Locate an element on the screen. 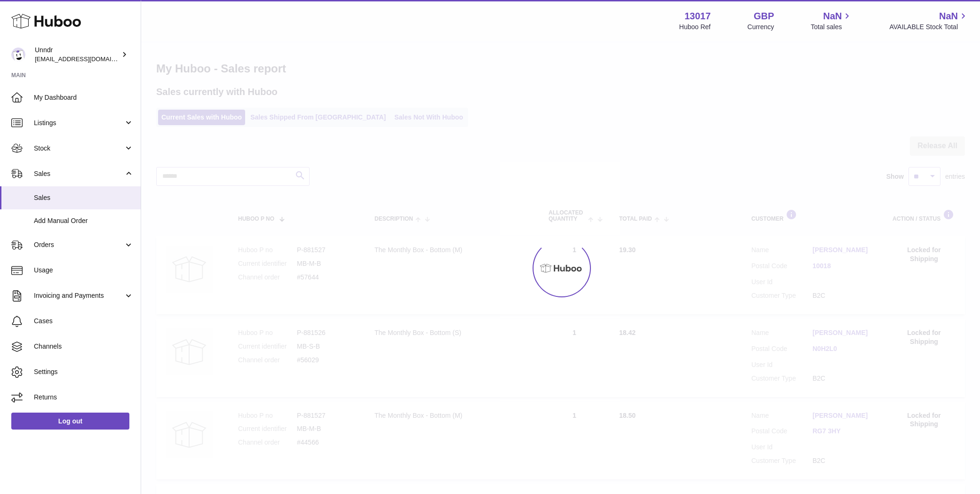 Image resolution: width=980 pixels, height=494 pixels. div: Unndr is located at coordinates (77, 55).